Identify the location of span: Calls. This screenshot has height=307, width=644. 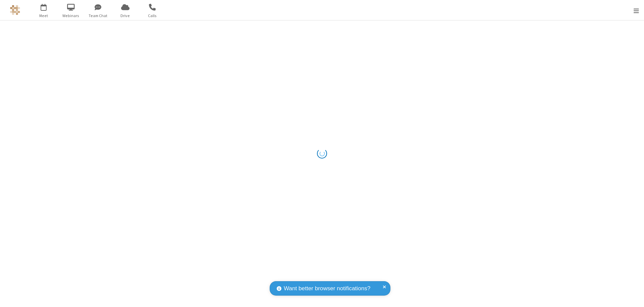
(152, 16).